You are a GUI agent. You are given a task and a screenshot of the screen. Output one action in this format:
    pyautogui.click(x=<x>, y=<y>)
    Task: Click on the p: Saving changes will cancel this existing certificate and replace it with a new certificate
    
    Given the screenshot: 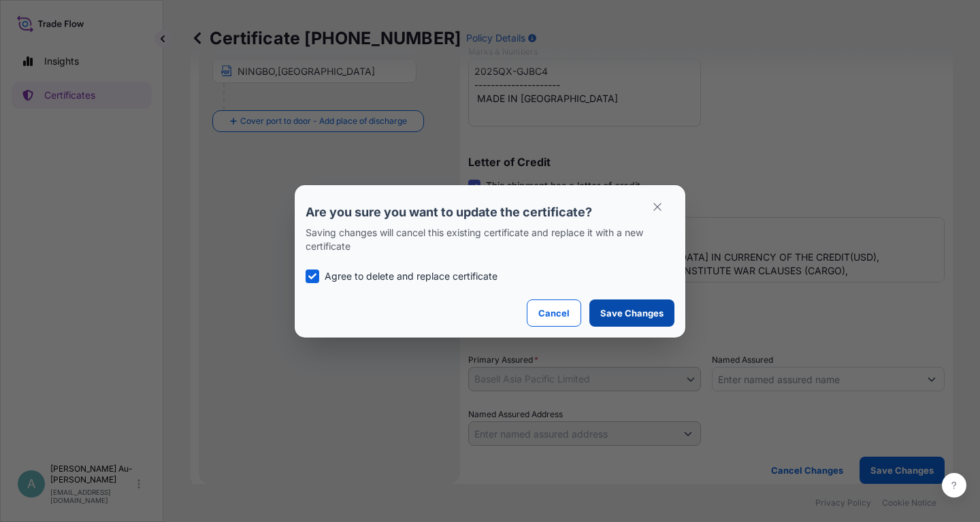 What is the action you would take?
    pyautogui.click(x=490, y=240)
    